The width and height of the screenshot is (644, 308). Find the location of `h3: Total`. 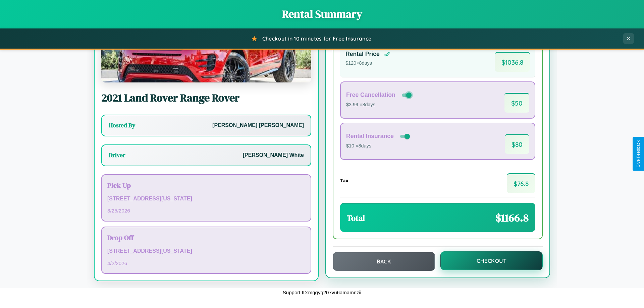

h3: Total is located at coordinates (356, 218).